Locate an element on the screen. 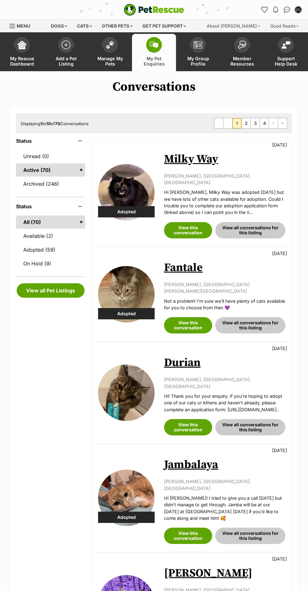 This screenshot has height=591, width=308. a: Support Help Desk is located at coordinates (286, 52).